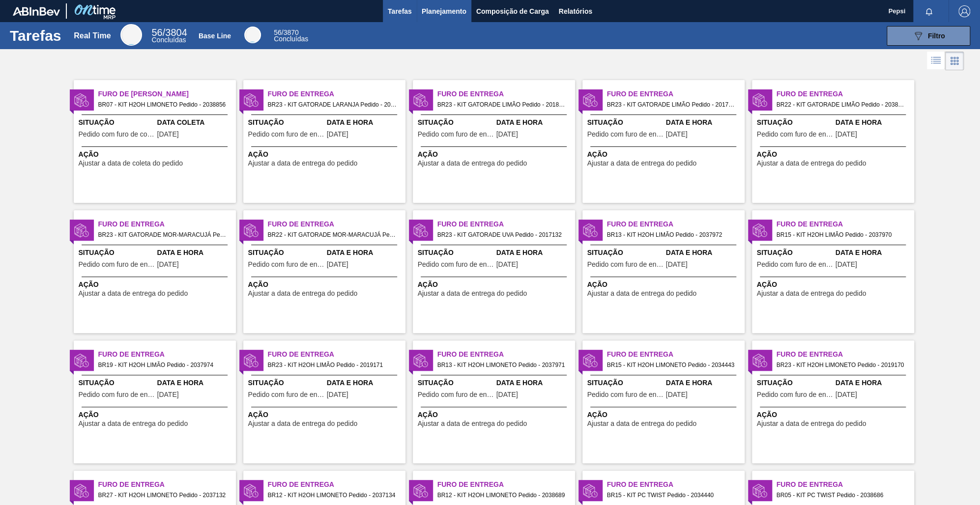 Image resolution: width=980 pixels, height=505 pixels. Describe the element at coordinates (291, 38) in the screenshot. I see `span: Concluídas` at that location.